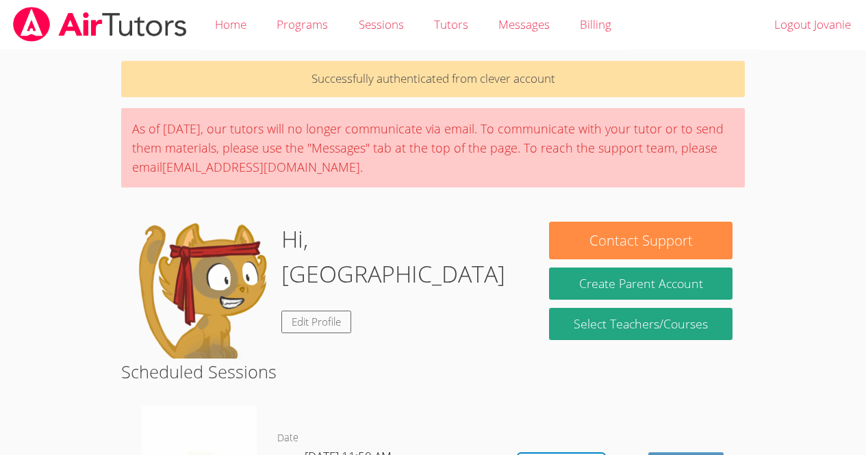 This screenshot has height=455, width=866. What do you see at coordinates (524, 24) in the screenshot?
I see `span: Messages` at bounding box center [524, 24].